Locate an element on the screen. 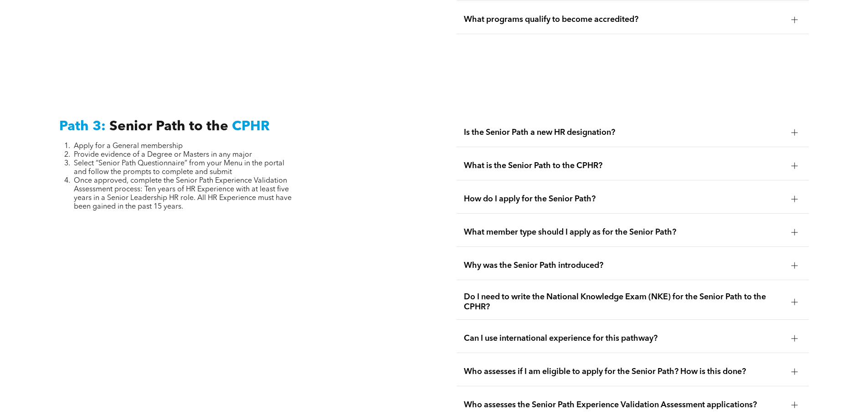 Image resolution: width=868 pixels, height=415 pixels. span: Can I use international experience for this pathway? is located at coordinates (624, 339).